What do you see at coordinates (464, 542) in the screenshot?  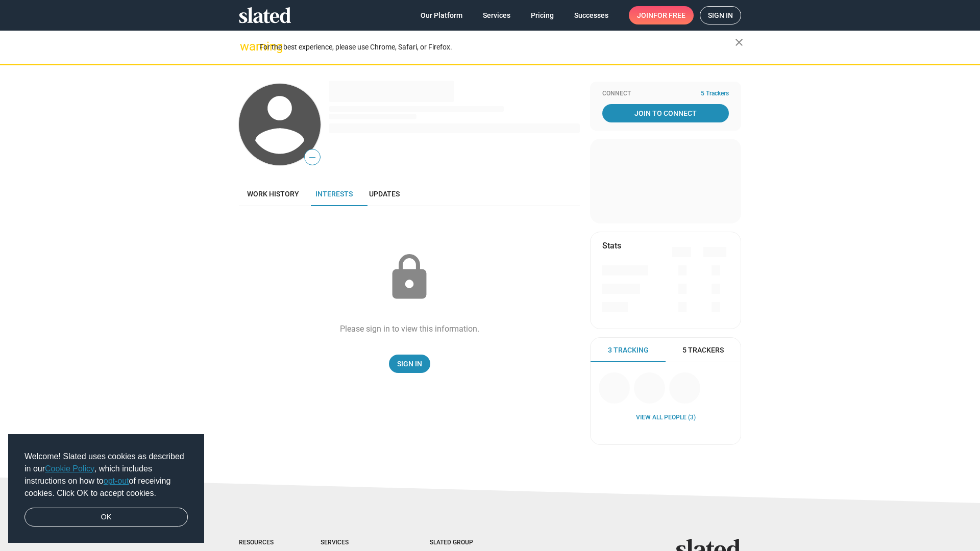 I see `div: Slated Group` at bounding box center [464, 542].